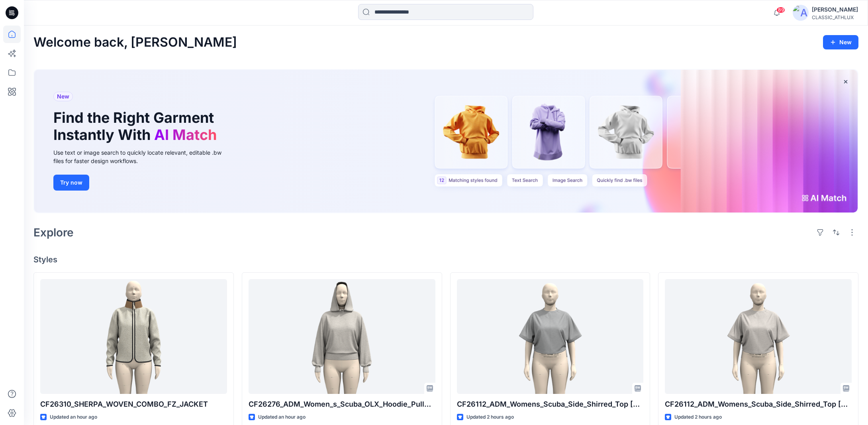 This screenshot has height=425, width=868. Describe the element at coordinates (840, 43) in the screenshot. I see `button: New` at that location.